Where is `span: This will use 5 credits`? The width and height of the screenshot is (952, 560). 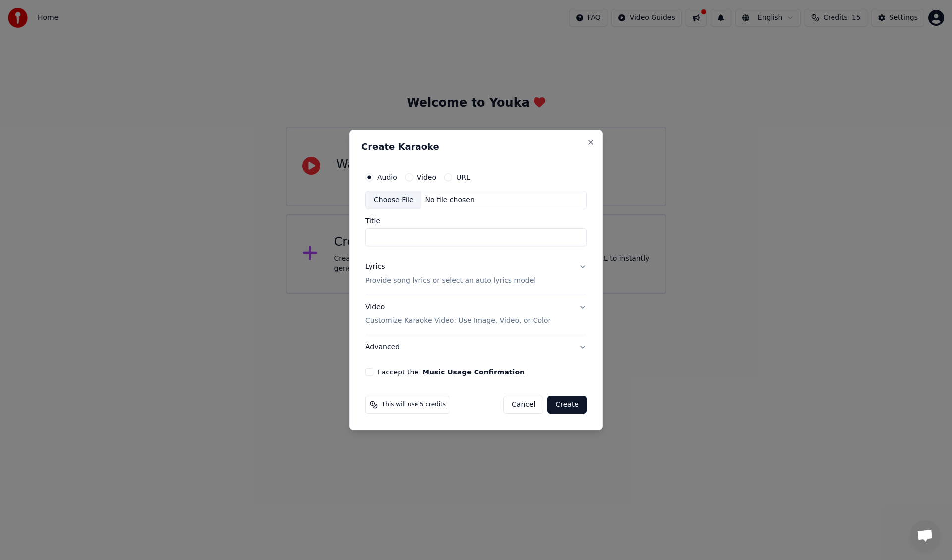
span: This will use 5 credits is located at coordinates (413, 405).